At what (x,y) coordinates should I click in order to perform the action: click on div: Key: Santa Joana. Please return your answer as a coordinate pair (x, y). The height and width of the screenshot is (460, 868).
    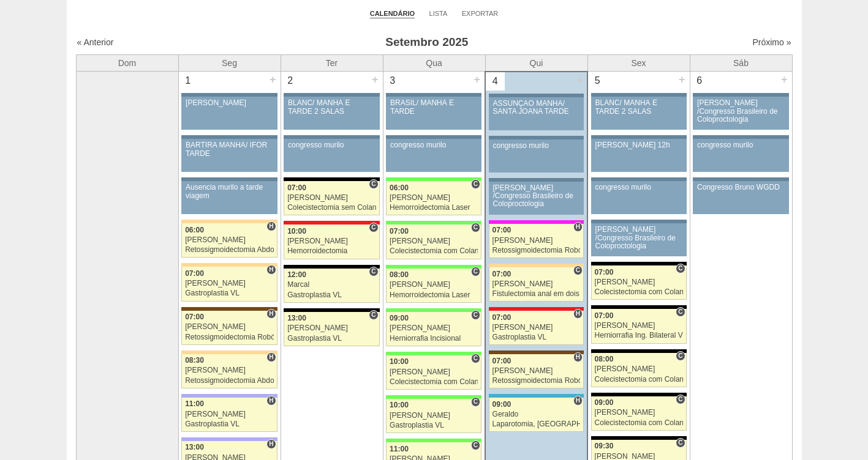
    Looking at the image, I should click on (536, 352).